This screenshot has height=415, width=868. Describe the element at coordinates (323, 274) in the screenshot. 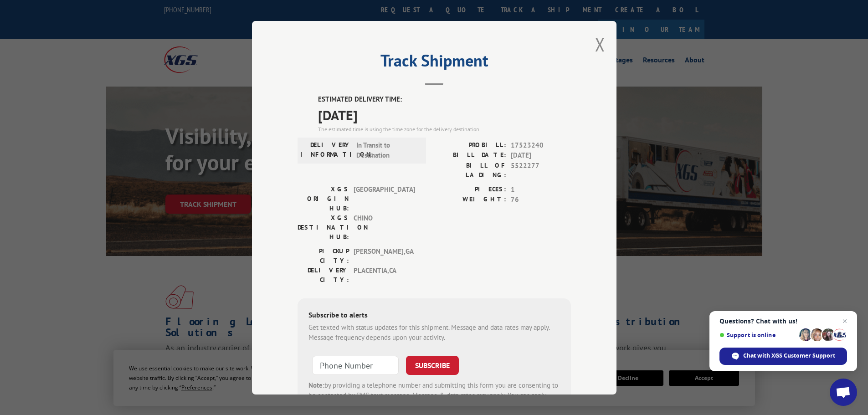

I see `label: DELIVERY CITY:` at that location.